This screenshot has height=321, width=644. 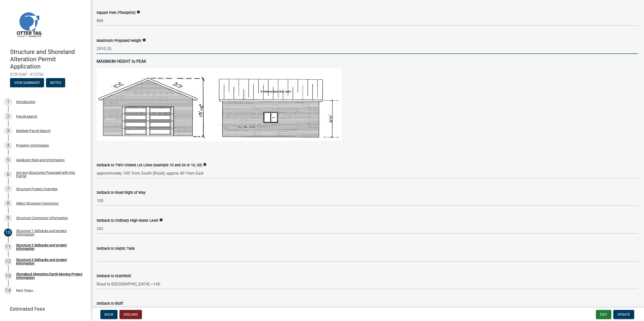 What do you see at coordinates (114, 276) in the screenshot?
I see `label: Setback to Drainfield` at bounding box center [114, 276].